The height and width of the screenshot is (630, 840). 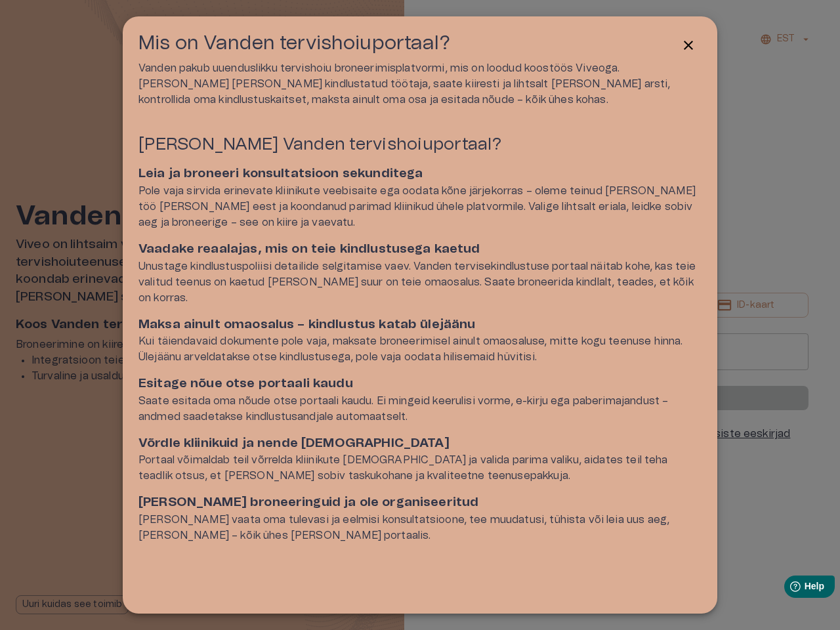 I want to click on h3: Mis on Vanden tervishoiuportaal?, so click(x=294, y=44).